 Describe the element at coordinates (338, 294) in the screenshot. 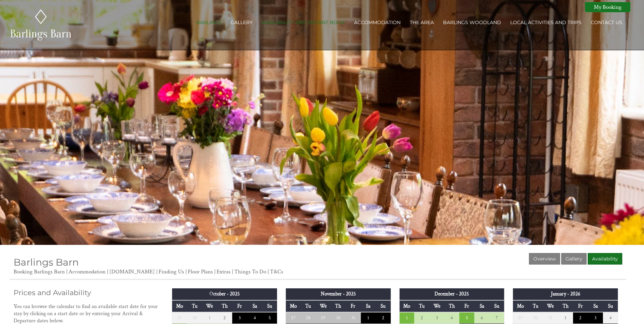

I see `th: November - 2025` at that location.